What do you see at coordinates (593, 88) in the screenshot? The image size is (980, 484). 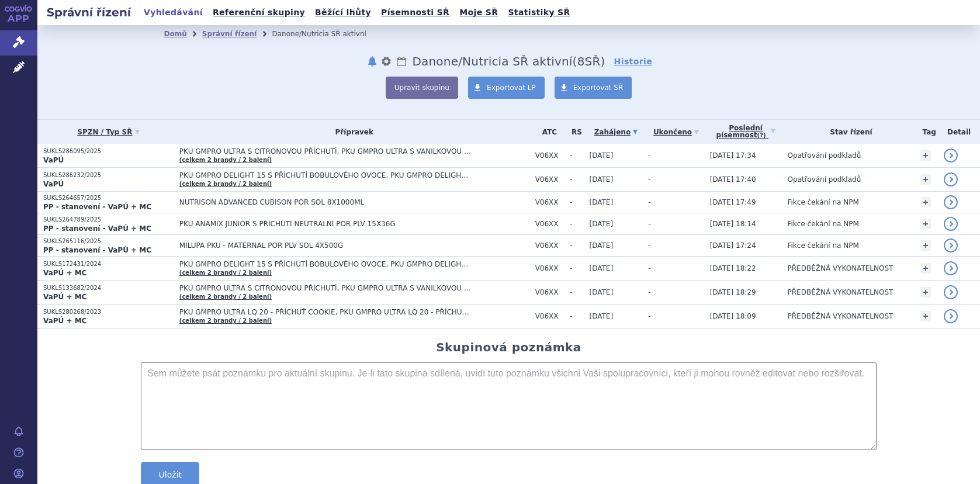 I see `a: Exportovat SŘ` at bounding box center [593, 88].